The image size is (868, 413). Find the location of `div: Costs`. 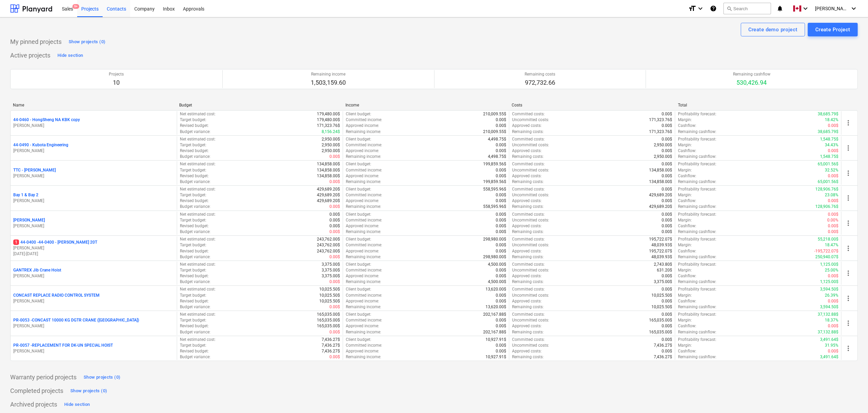

div: Costs is located at coordinates (592, 105).